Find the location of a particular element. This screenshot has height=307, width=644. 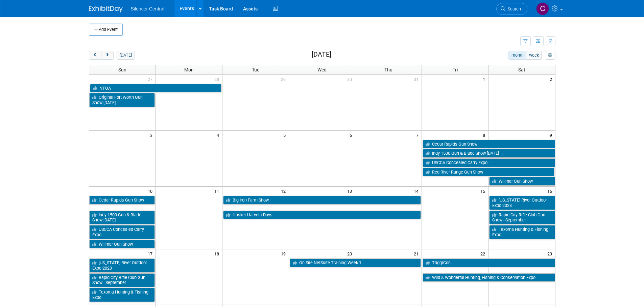

span: 5 is located at coordinates (286, 135).